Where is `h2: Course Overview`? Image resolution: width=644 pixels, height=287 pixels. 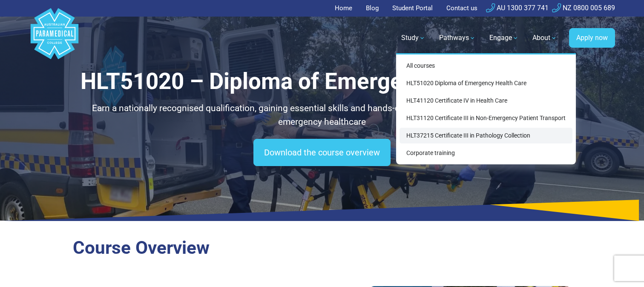
h2: Course Overview is located at coordinates (322, 248).